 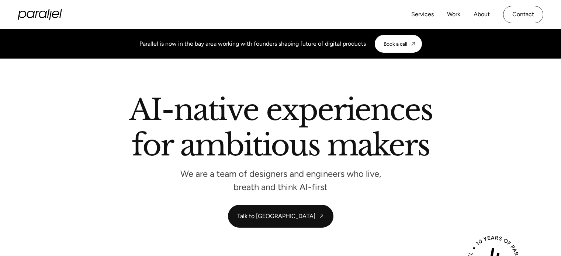 What do you see at coordinates (281, 129) in the screenshot?
I see `h2: AI-native experiences for ambitious makers` at bounding box center [281, 129].